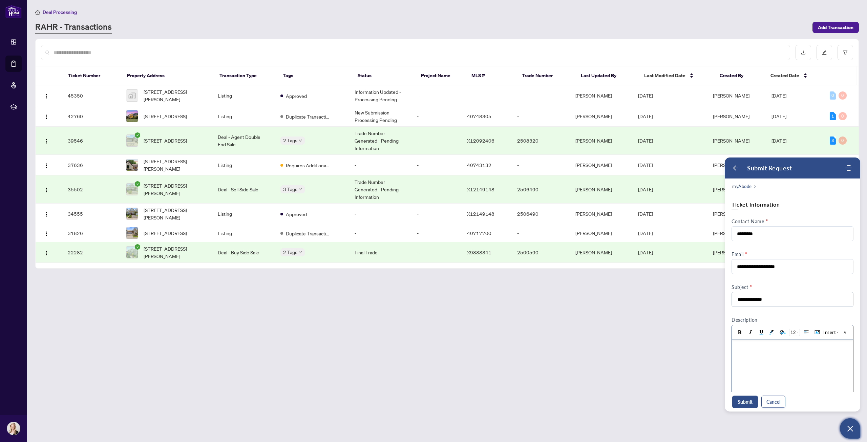 The width and height of the screenshot is (867, 442). What do you see at coordinates (91, 141) in the screenshot?
I see `td: 39546` at bounding box center [91, 141].